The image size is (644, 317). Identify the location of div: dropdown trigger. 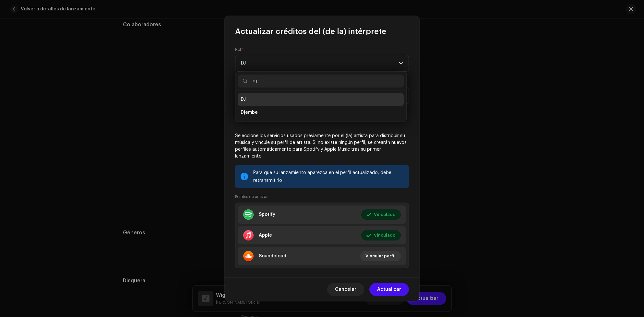
(401, 63).